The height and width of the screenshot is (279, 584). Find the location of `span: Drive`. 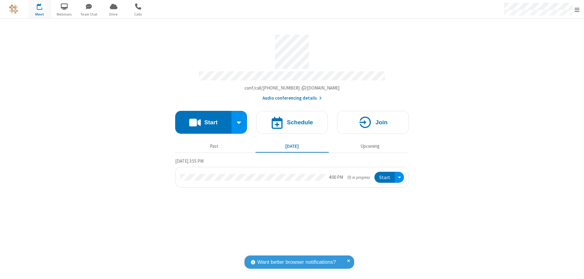

span: Drive is located at coordinates (114, 14).